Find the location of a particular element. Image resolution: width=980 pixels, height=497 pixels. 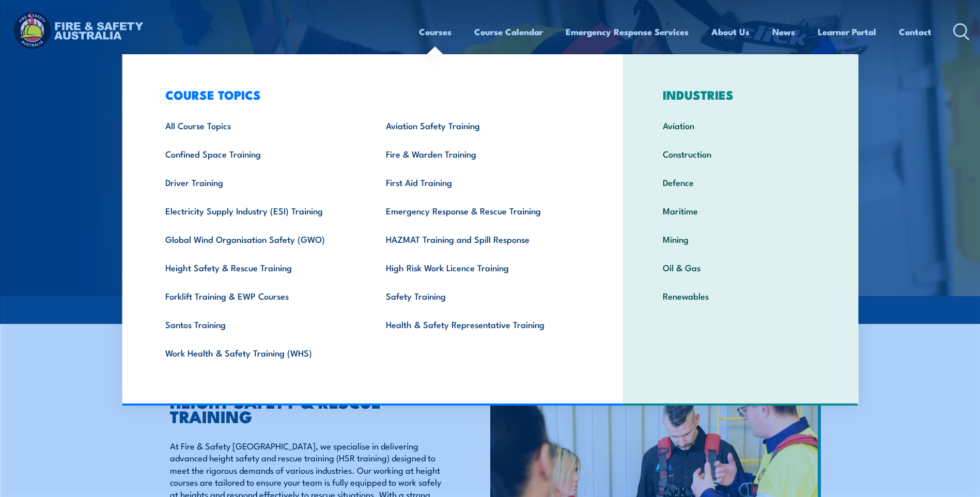

a: Defence is located at coordinates (740, 182).